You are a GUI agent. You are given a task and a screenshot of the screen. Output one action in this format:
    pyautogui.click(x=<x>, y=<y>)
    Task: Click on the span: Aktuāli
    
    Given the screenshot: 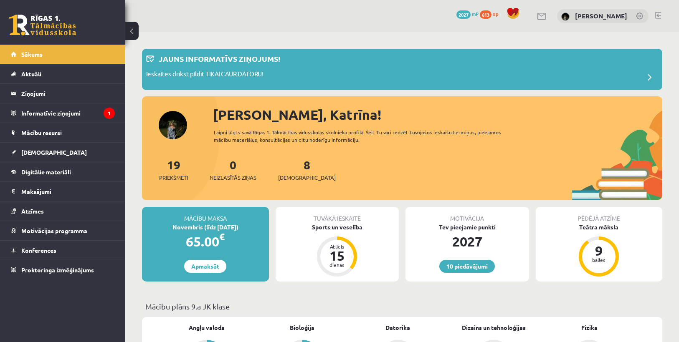 What is the action you would take?
    pyautogui.click(x=31, y=74)
    